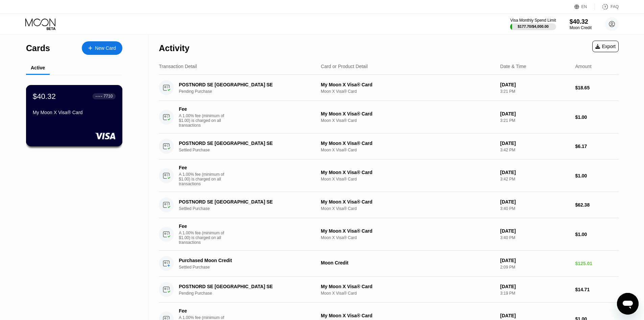  I want to click on div: Activity, so click(174, 48).